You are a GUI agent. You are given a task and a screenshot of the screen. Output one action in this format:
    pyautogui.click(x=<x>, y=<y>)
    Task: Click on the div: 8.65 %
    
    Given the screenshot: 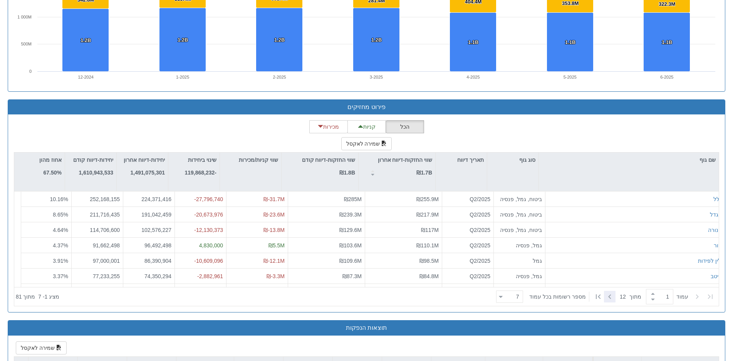 What is the action you would take?
    pyautogui.click(x=46, y=215)
    